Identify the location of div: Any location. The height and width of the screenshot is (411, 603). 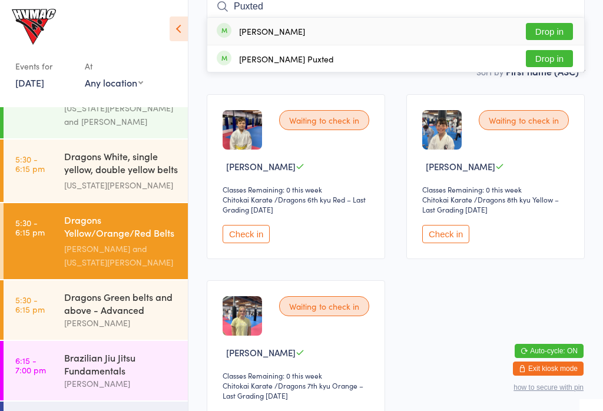
(114, 82).